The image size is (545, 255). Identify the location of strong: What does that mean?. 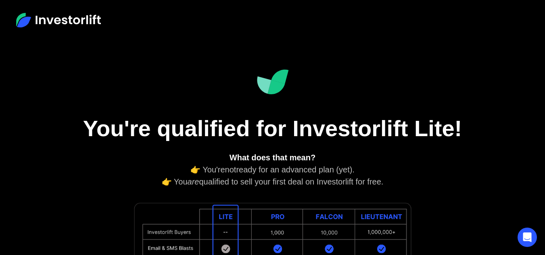
(272, 158).